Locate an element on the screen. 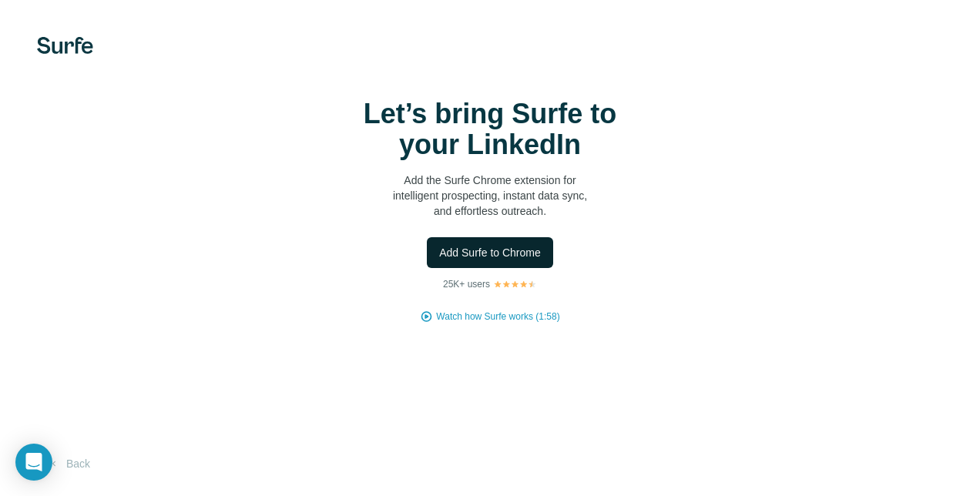 The width and height of the screenshot is (980, 496). img: Rating Stars is located at coordinates (515, 284).